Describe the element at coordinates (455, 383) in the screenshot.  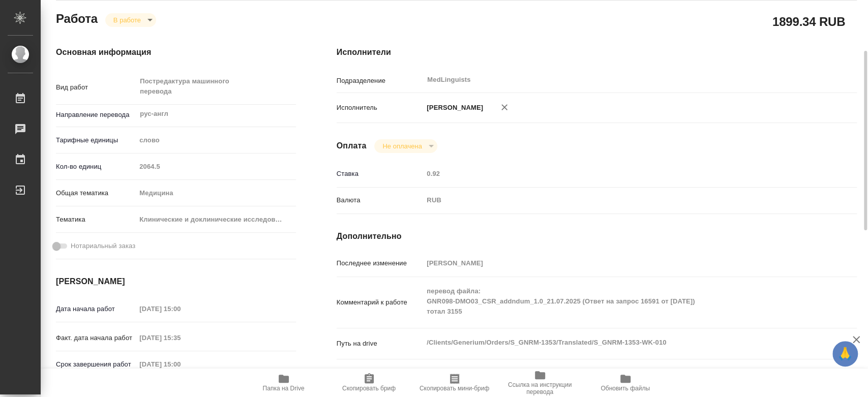
I see `button: Скопировать мини-бриф` at that location.